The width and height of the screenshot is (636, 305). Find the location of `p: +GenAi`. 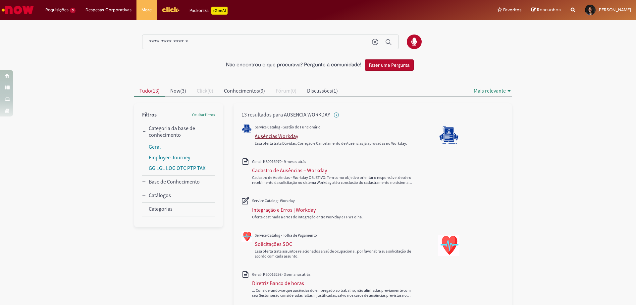

p: +GenAi is located at coordinates (219, 11).